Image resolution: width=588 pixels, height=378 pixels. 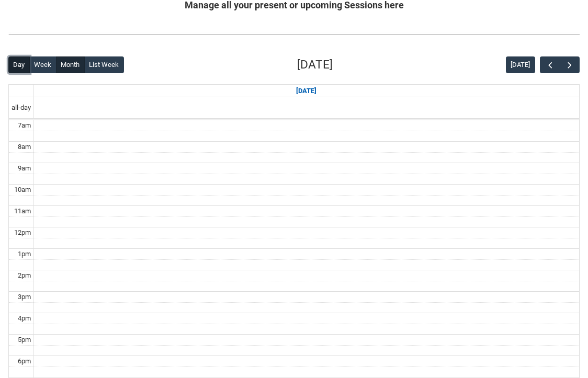 What do you see at coordinates (24, 146) in the screenshot?
I see `div: 8am` at bounding box center [24, 146].